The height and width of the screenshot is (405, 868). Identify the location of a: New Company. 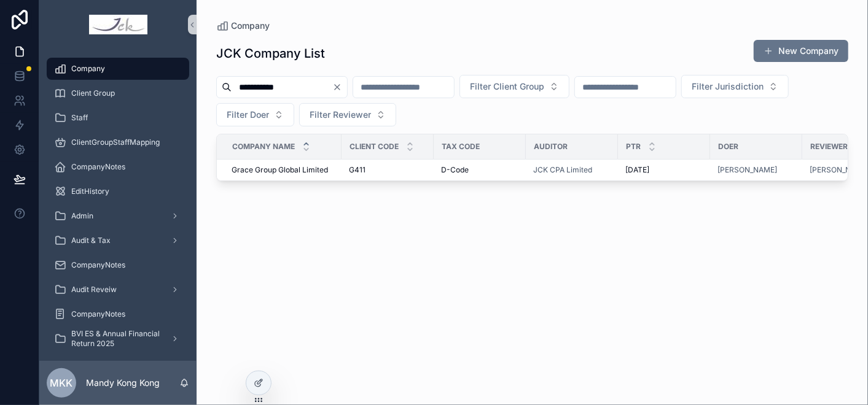
(801, 51).